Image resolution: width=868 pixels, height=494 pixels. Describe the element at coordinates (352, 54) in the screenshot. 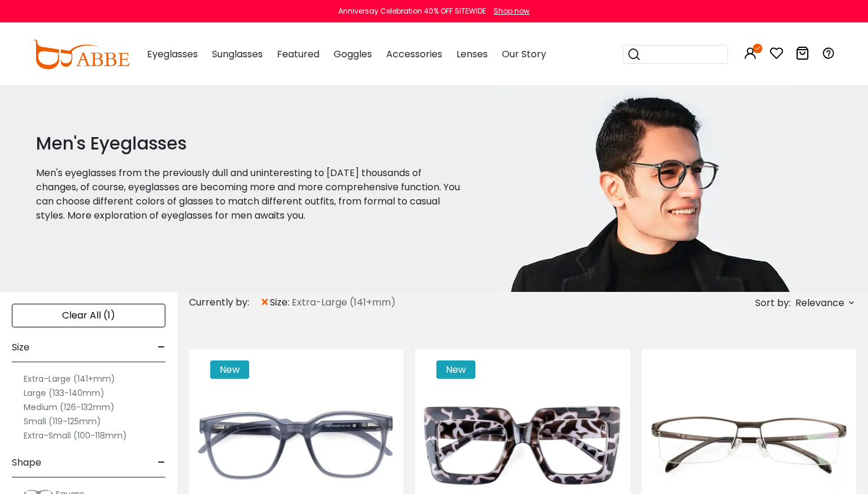

I see `span: Goggles` at that location.